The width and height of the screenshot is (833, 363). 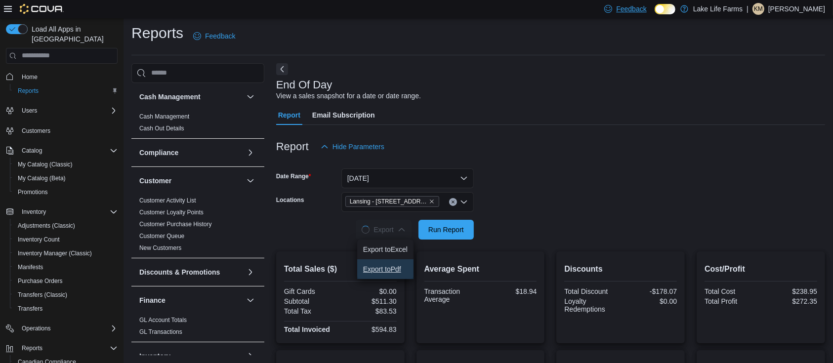 I want to click on span: Email Subscription, so click(x=344, y=115).